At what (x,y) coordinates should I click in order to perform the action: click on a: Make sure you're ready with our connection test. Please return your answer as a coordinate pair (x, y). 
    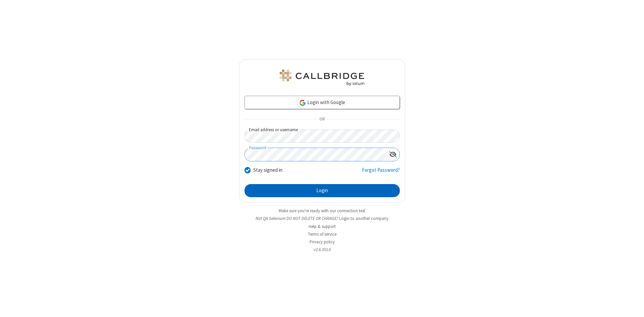
    Looking at the image, I should click on (322, 211).